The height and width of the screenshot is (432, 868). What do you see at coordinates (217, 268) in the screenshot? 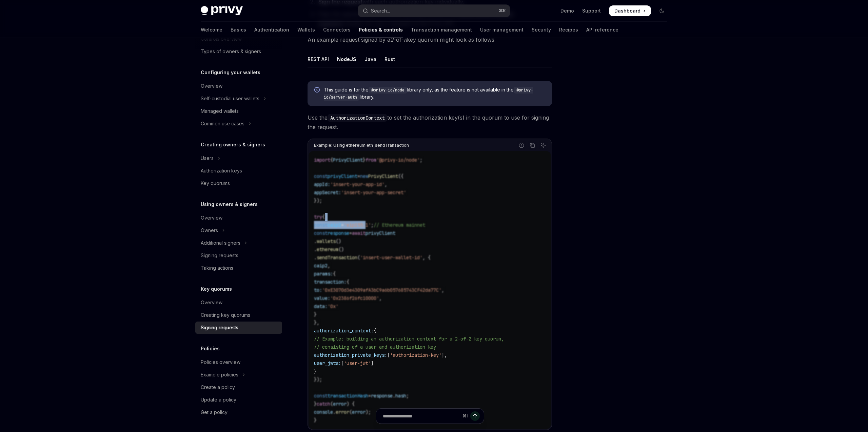
I see `div: Taking actions` at bounding box center [217, 268].